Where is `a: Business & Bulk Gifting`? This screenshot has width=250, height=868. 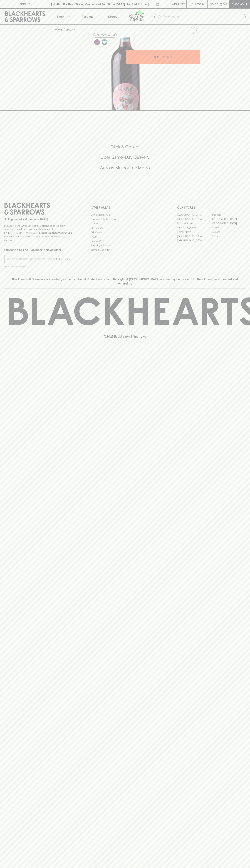
a: Business & Bulk Gifting is located at coordinates (125, 219).